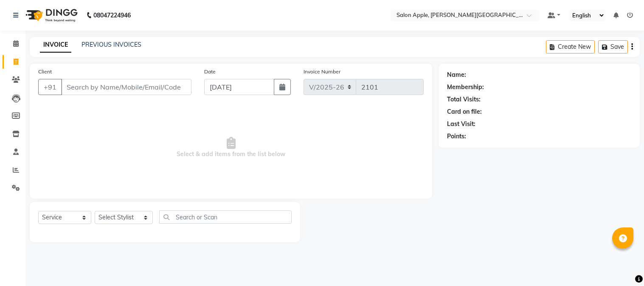  Describe the element at coordinates (225, 217) in the screenshot. I see `input: Search or Scan` at that location.